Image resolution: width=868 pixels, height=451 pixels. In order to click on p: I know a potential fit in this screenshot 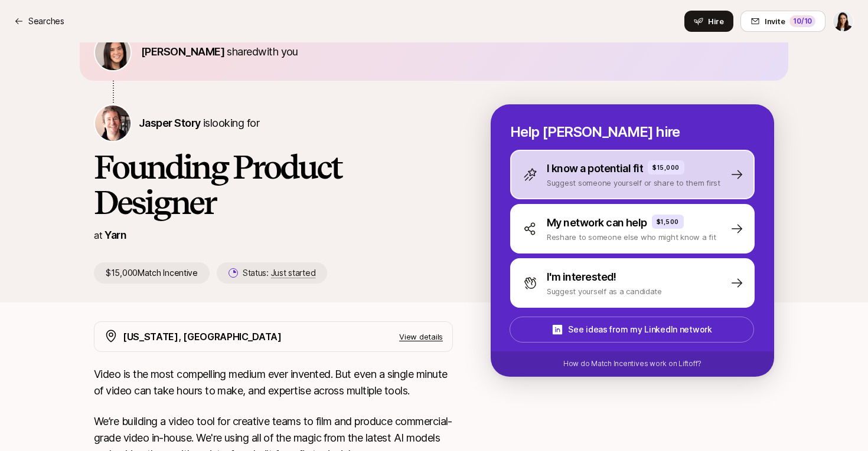, I will do `click(595, 169)`.